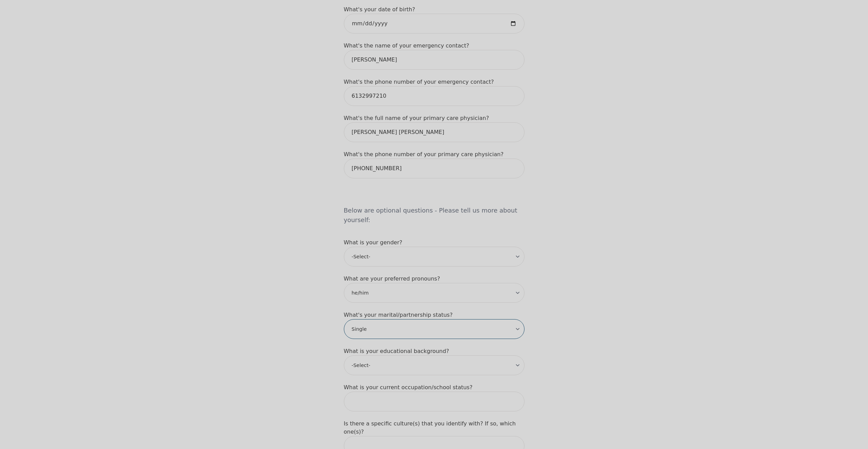  Describe the element at coordinates (397, 351) in the screenshot. I see `label: What is your educational background?` at that location.